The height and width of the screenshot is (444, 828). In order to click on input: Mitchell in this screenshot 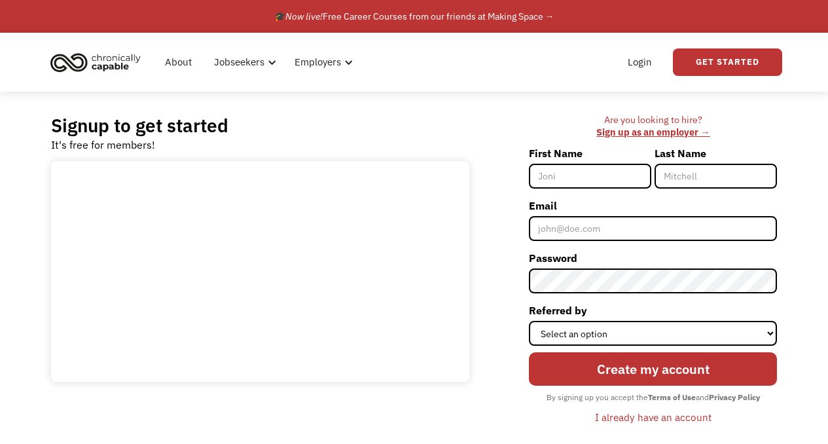, I will do `click(715, 176)`.